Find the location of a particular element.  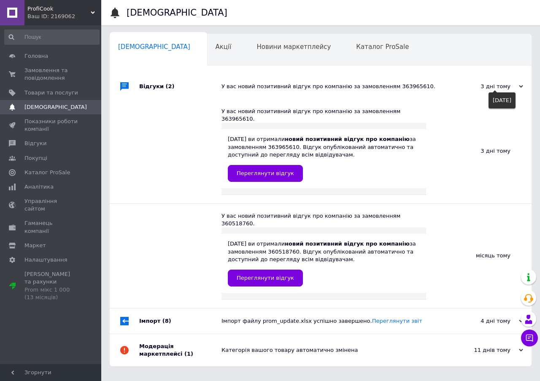

div: місяць тому is located at coordinates (479, 256).